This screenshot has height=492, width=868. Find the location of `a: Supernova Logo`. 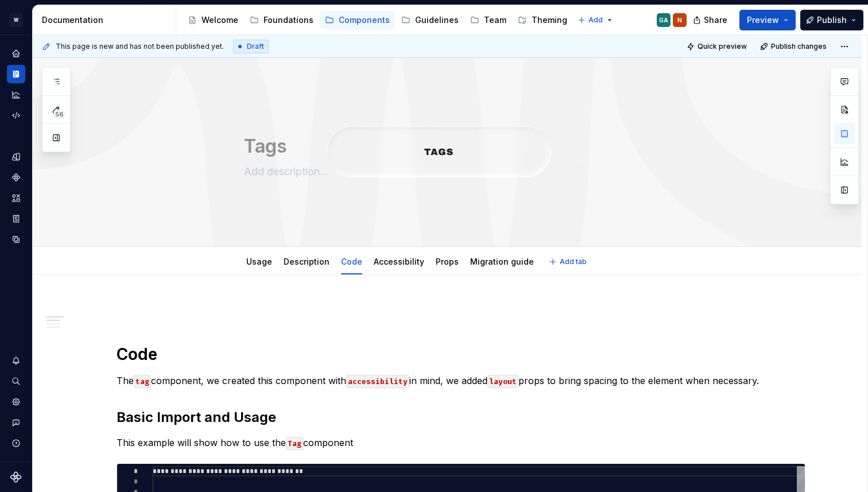

a: Supernova Logo is located at coordinates (16, 477).